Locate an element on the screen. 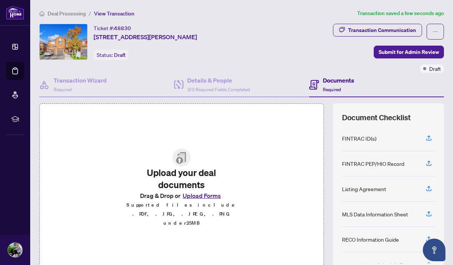 The image size is (453, 265). img: File Upload is located at coordinates (182, 158).